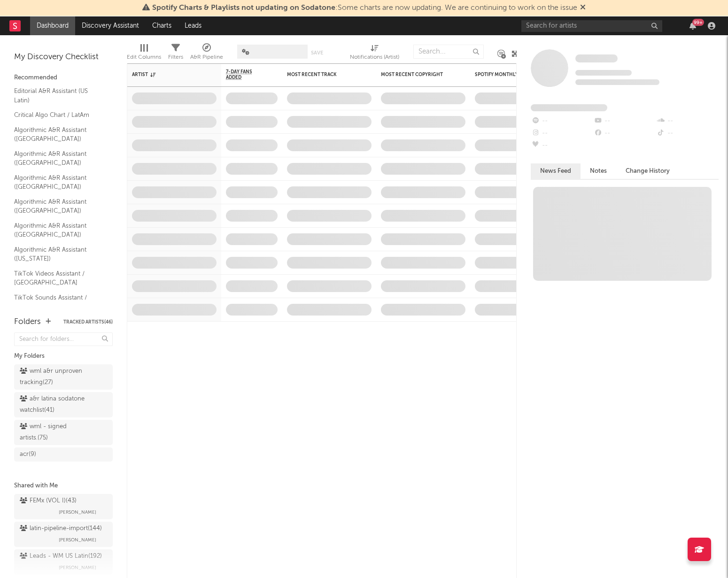  I want to click on input: Search..., so click(449, 52).